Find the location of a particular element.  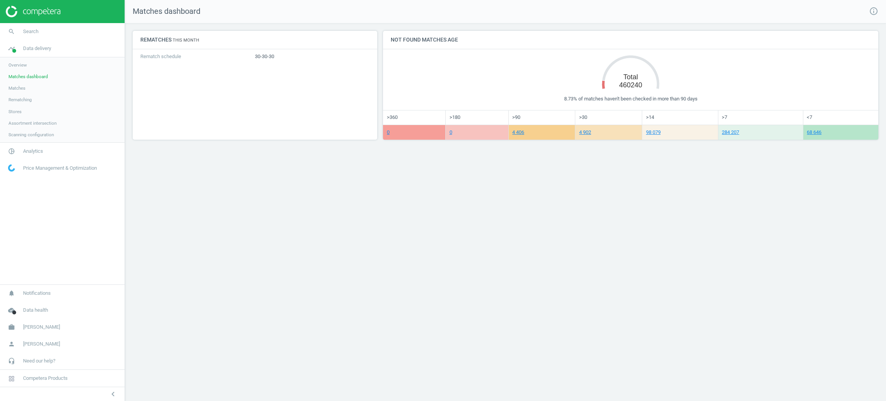

i: work is located at coordinates (12, 327).